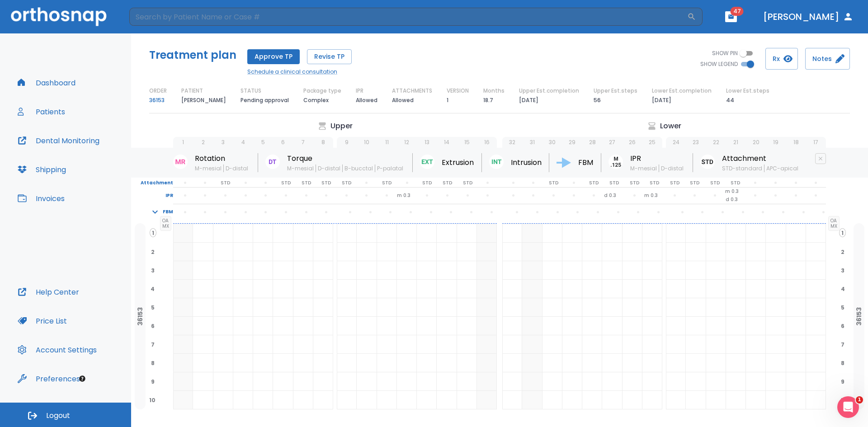 This screenshot has height=427, width=868. I want to click on span: 7, so click(153, 344).